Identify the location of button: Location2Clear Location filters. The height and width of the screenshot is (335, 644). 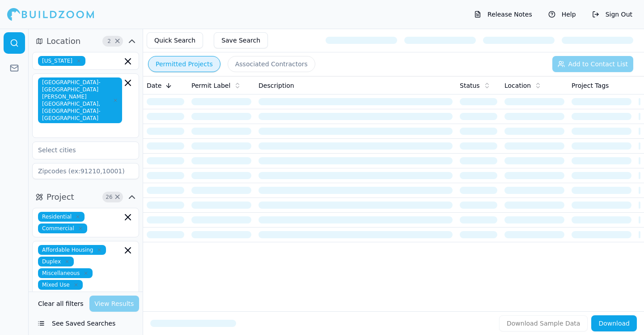
(86, 41).